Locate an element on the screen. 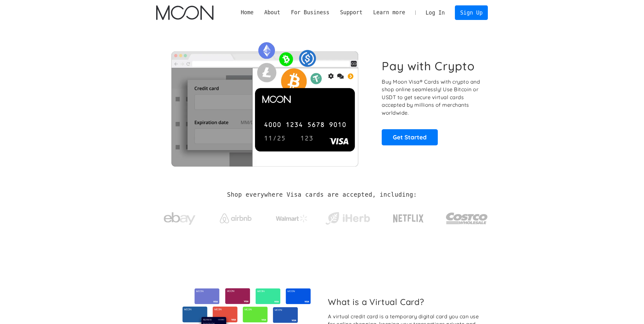  img: Moon Logo is located at coordinates (185, 13).